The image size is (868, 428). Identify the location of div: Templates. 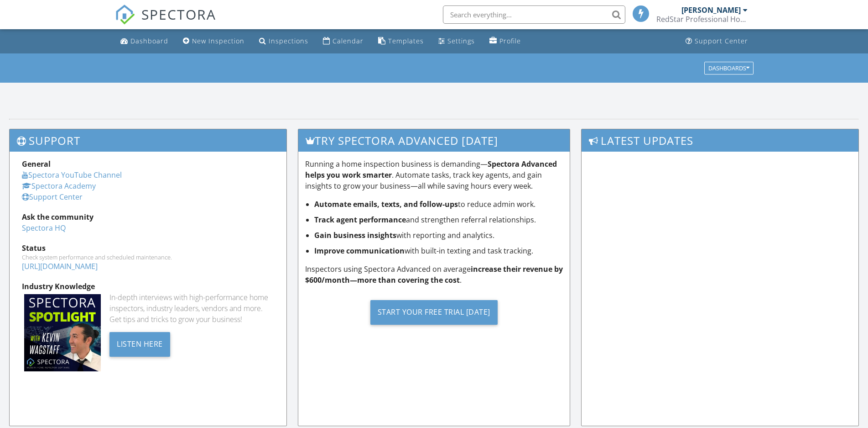
(406, 40).